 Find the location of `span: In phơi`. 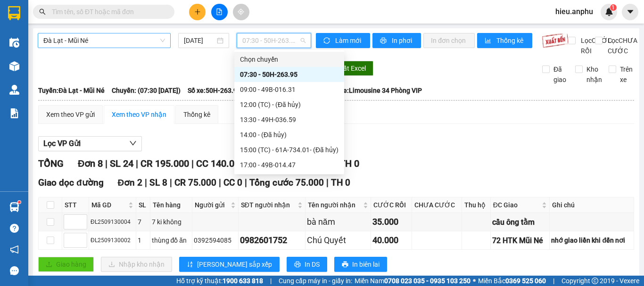

span: In phơi is located at coordinates (403, 40).